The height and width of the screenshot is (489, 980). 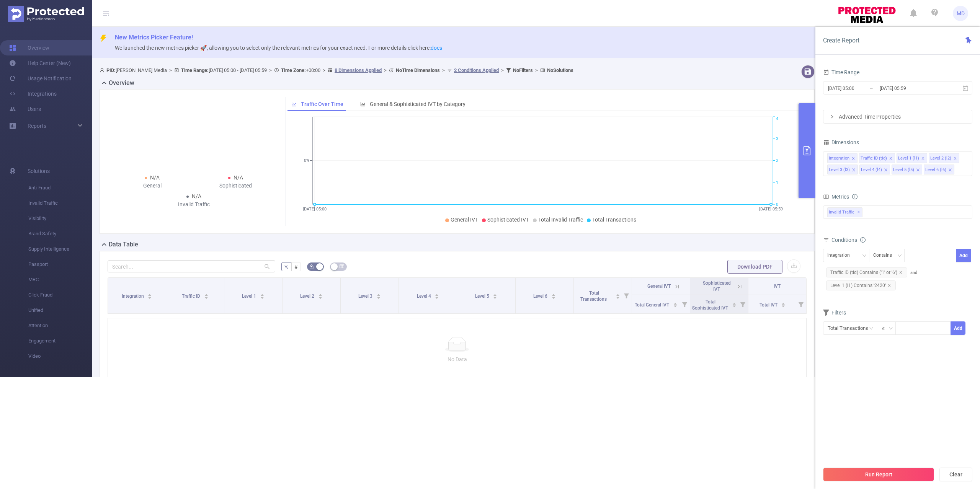 What do you see at coordinates (711, 305) in the screenshot?
I see `span: Total Sophisticated IVT` at bounding box center [711, 305].